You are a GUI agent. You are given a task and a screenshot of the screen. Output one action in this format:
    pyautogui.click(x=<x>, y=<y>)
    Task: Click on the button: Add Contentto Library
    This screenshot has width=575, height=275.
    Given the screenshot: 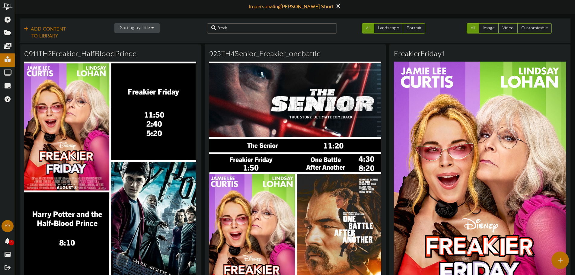 What is the action you would take?
    pyautogui.click(x=45, y=33)
    